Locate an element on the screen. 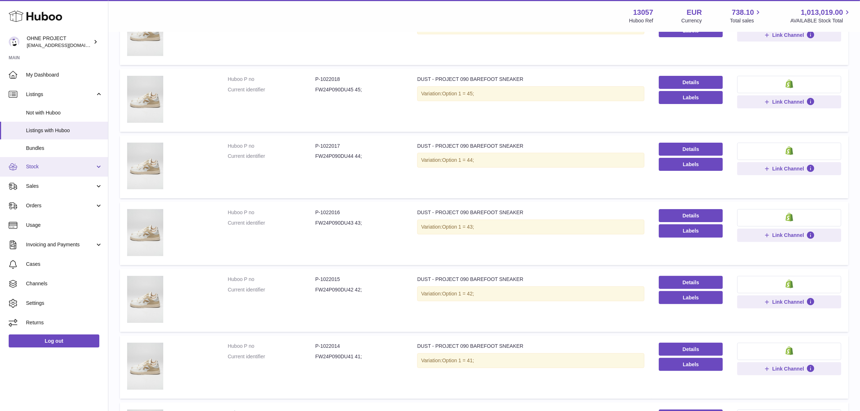  dd: P-1022015 is located at coordinates (359, 279).